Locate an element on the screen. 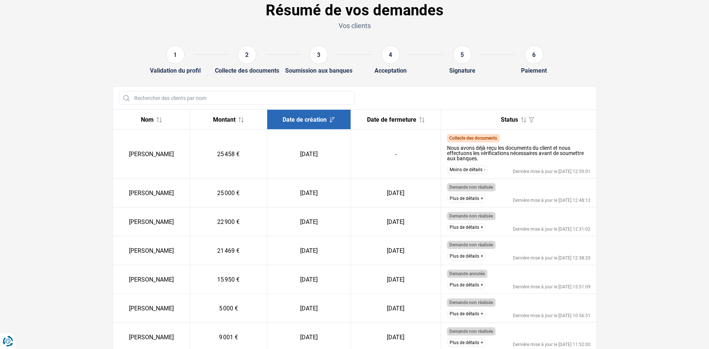 The image size is (709, 349). div: Validation du profil is located at coordinates (175, 70).